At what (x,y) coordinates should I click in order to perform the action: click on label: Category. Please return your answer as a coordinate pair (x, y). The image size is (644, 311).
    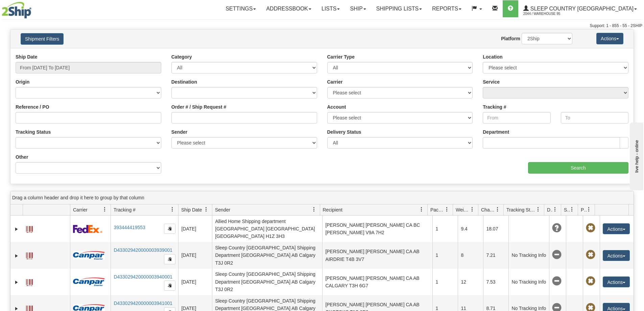
    Looking at the image, I should click on (181, 57).